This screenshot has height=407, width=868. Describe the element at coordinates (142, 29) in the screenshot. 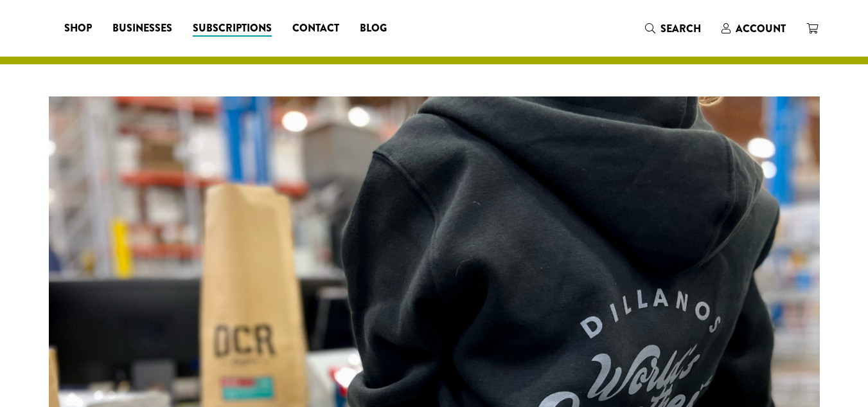

I see `span: Businesses` at that location.